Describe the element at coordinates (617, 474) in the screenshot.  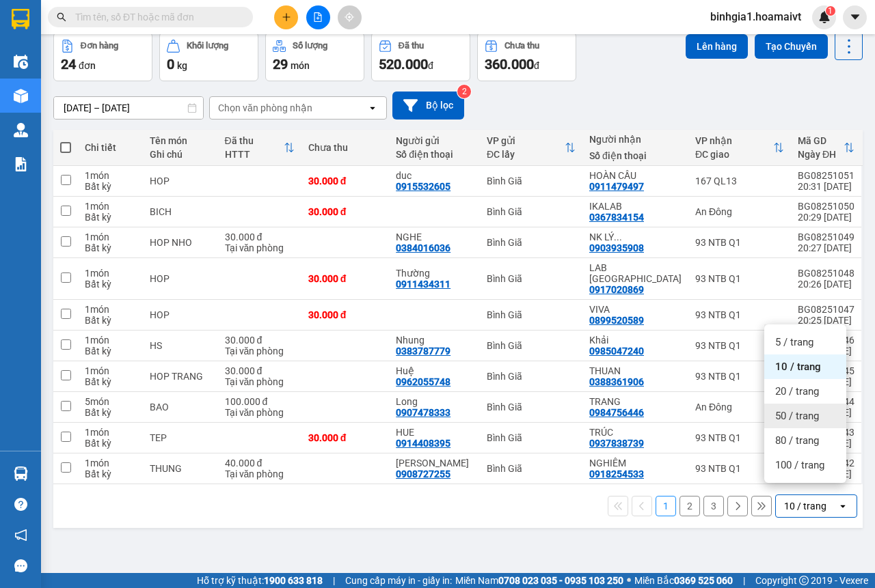
I see `div: 0918254533` at that location.